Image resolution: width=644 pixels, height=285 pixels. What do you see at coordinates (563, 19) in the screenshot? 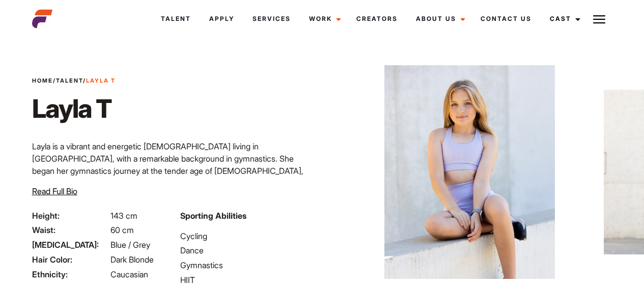
I see `a: Cast` at bounding box center [563, 19].